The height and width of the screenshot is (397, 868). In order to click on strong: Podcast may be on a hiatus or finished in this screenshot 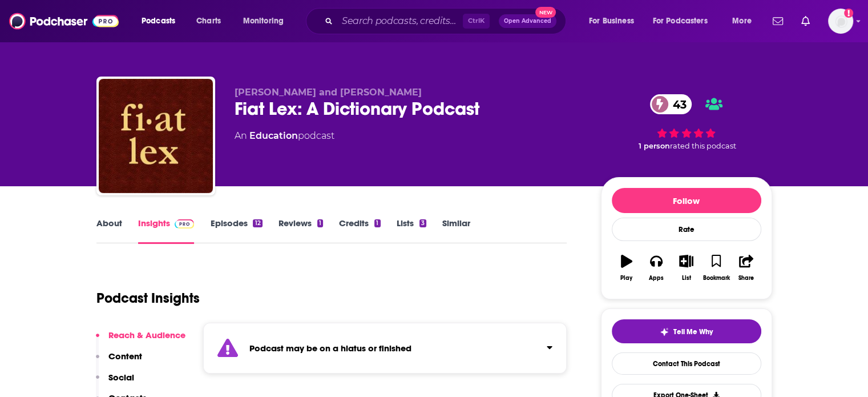, I will do `click(331, 347)`.